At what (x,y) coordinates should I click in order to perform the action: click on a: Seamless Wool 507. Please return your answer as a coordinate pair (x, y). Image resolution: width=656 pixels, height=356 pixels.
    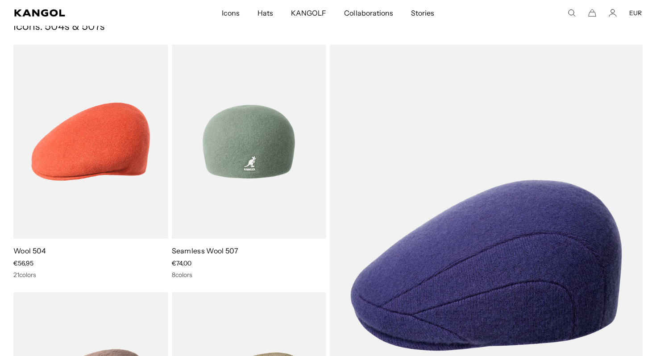
    Looking at the image, I should click on (205, 251).